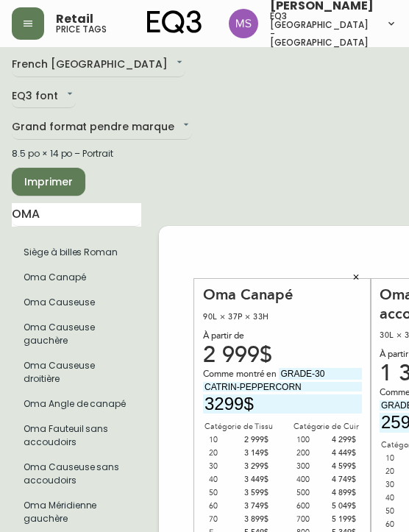 The width and height of the screenshot is (409, 532). What do you see at coordinates (341, 506) in the screenshot?
I see `div: 5 049$` at bounding box center [341, 506].